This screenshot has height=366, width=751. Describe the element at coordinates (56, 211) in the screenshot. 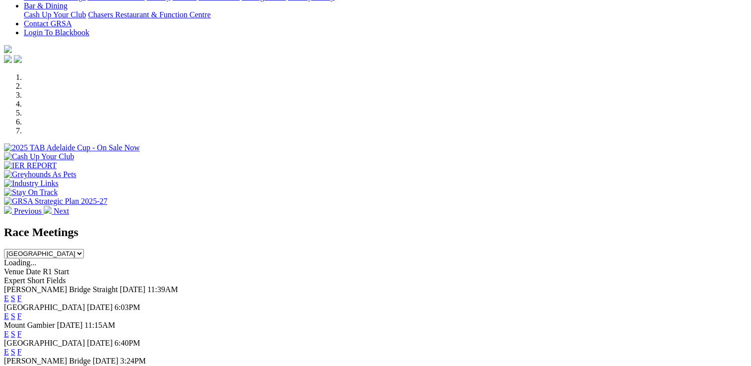

I see `a: Next` at that location.